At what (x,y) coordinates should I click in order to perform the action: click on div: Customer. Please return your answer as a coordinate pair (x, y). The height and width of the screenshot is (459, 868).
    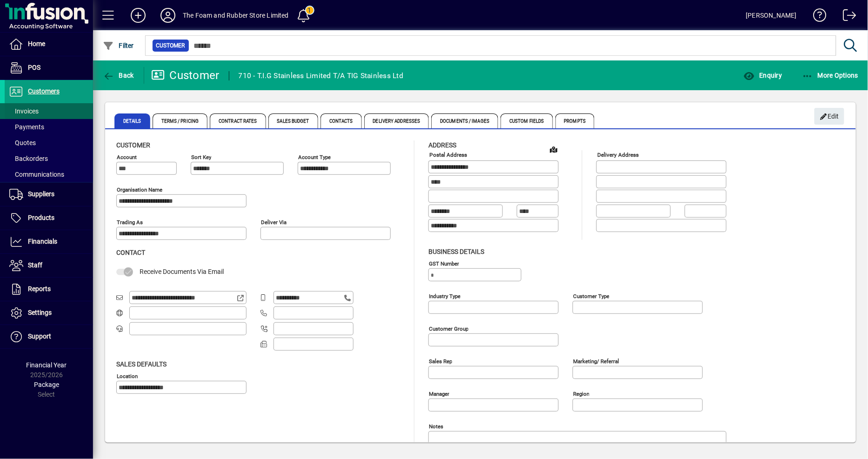
    Looking at the image, I should click on (185, 75).